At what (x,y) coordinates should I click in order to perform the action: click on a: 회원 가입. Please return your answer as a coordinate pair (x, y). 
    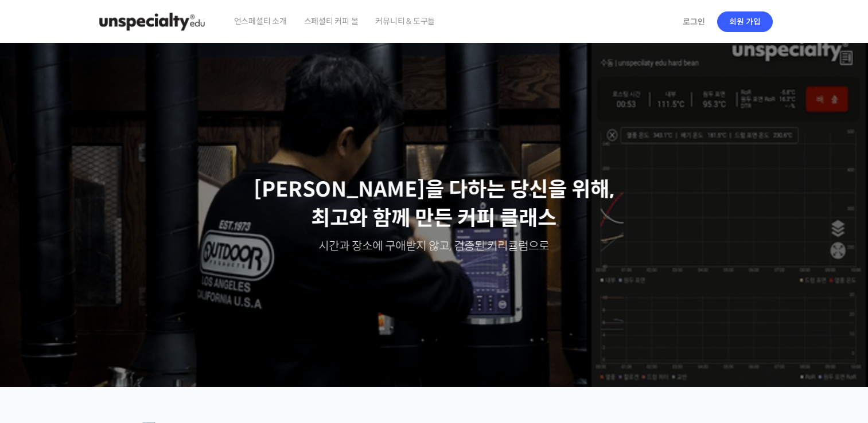
    Looking at the image, I should click on (745, 22).